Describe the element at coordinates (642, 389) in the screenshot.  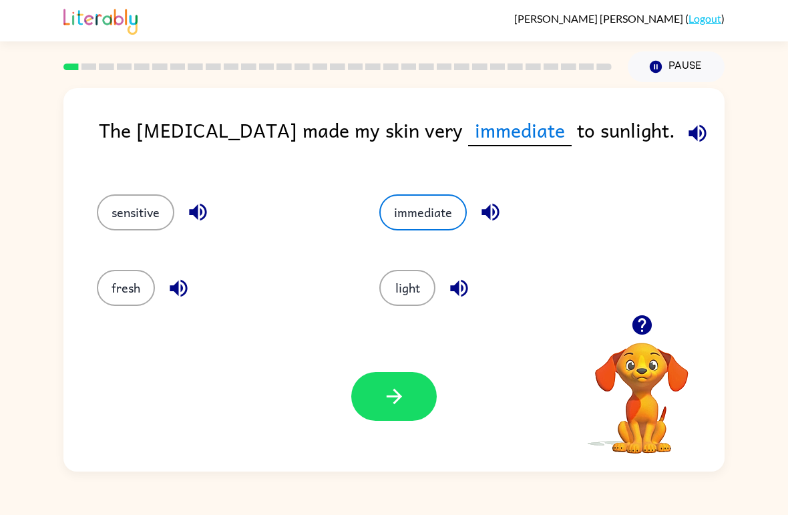
I see `video: Your browser must support playing .mp4 files to use Literably. Please try using another browser.` at that location.